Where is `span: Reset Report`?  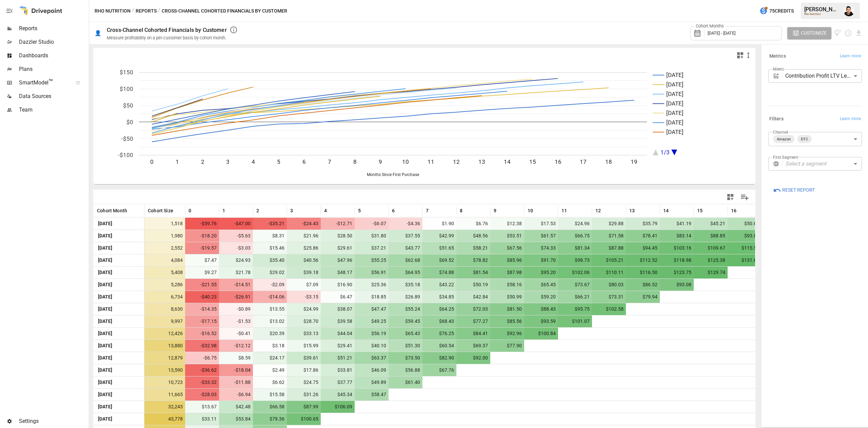
span: Reset Report is located at coordinates (799, 190).